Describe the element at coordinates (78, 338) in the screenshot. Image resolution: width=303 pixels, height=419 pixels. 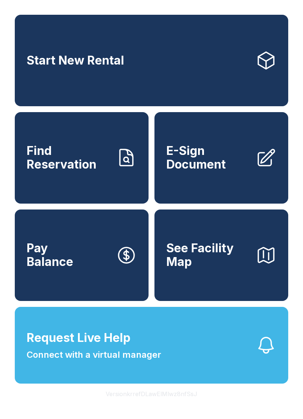
I see `span: Request Live Help` at that location.